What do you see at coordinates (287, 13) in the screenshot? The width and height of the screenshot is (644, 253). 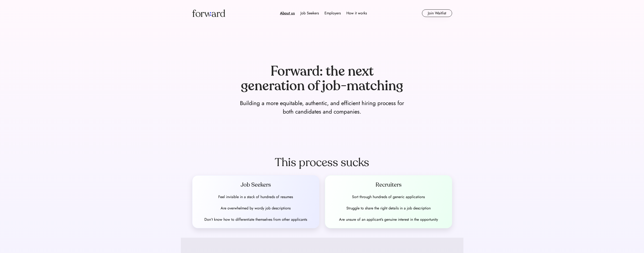 I see `div: About us` at bounding box center [287, 13].